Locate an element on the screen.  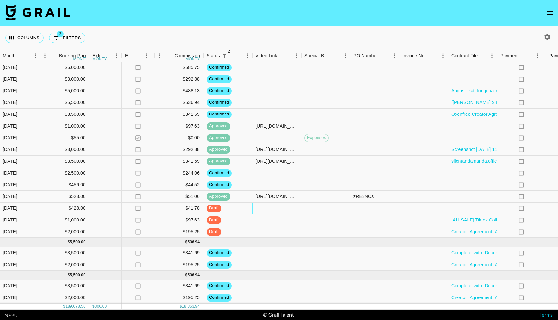
div: $5,000.00 is located at coordinates (65, 91).